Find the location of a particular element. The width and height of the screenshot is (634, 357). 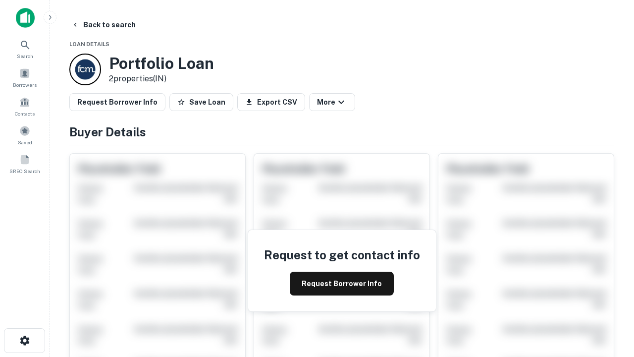

p: 2 properties (IN) is located at coordinates (161, 79).